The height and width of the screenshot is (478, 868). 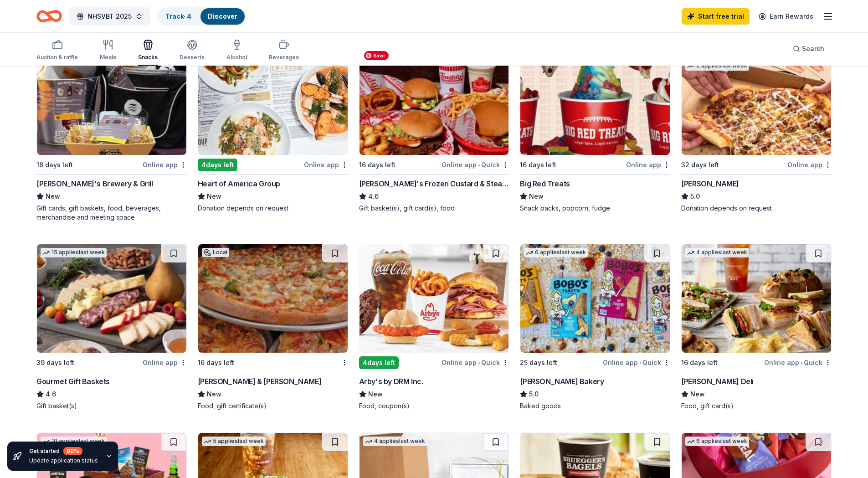 I want to click on div: Baked goods, so click(x=595, y=406).